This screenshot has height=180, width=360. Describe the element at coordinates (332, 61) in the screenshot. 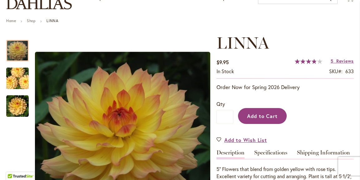

I see `span: 5` at that location.